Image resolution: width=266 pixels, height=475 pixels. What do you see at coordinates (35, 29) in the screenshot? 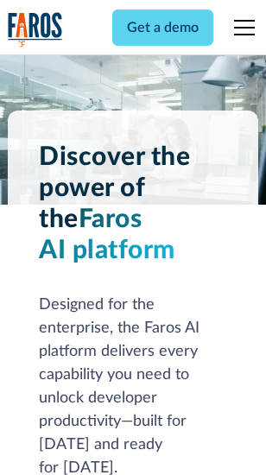
I see `img: Logo of the analytics and reporting company Faros.` at bounding box center [35, 29].